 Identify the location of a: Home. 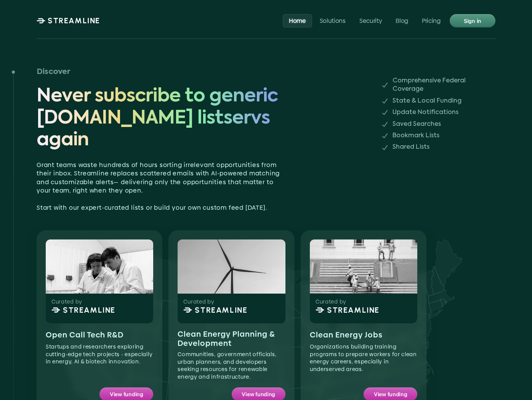
(298, 20).